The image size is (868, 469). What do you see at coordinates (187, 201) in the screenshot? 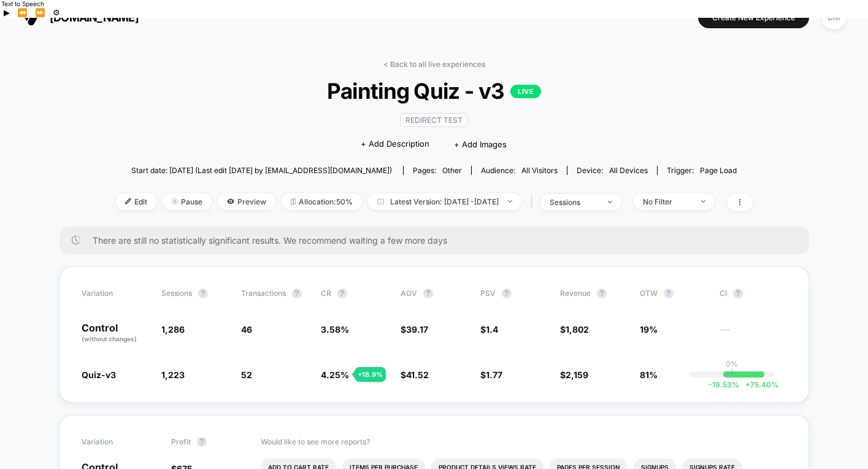
I see `span: Pause` at bounding box center [187, 201].